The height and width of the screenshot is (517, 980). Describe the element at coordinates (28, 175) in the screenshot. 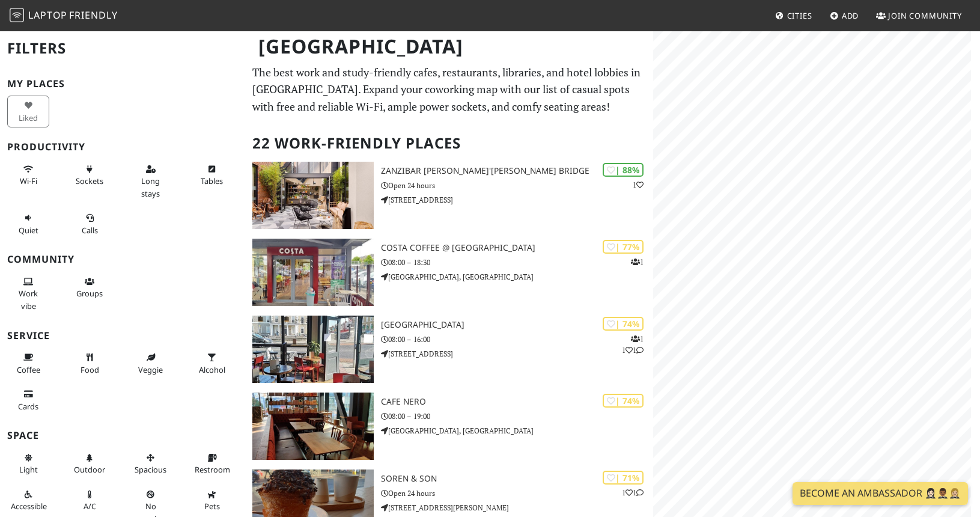

I see `button: Wi-Fi` at that location.